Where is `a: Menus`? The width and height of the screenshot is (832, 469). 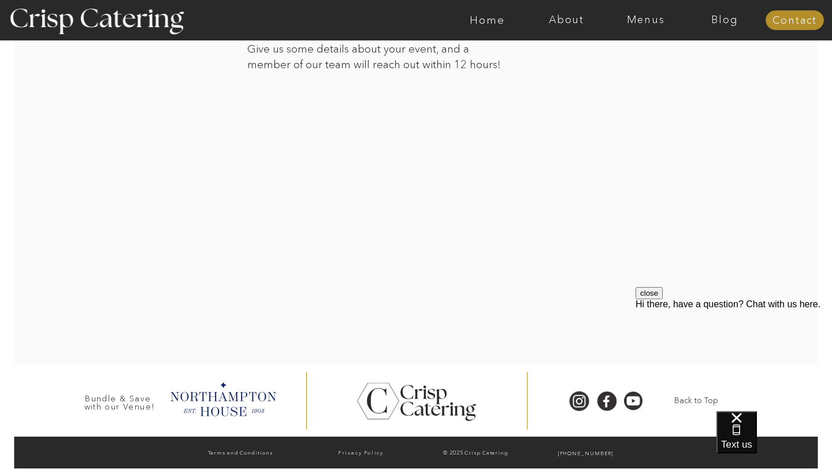
a: Menus is located at coordinates (645, 20).